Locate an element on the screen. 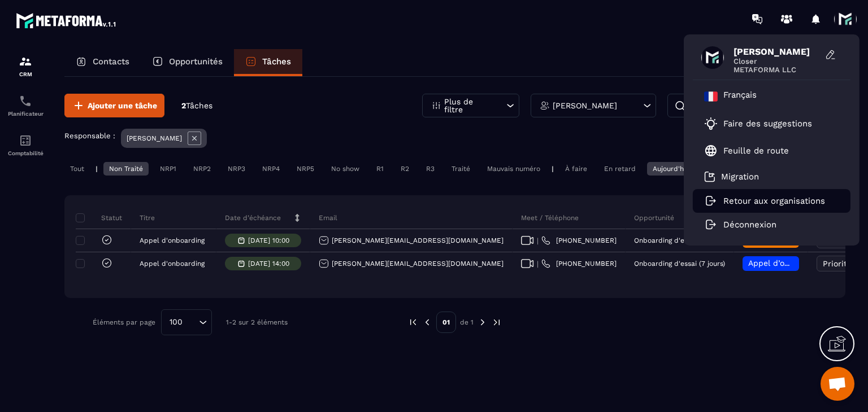  div: Ouvrir le chat is located at coordinates (838, 383).